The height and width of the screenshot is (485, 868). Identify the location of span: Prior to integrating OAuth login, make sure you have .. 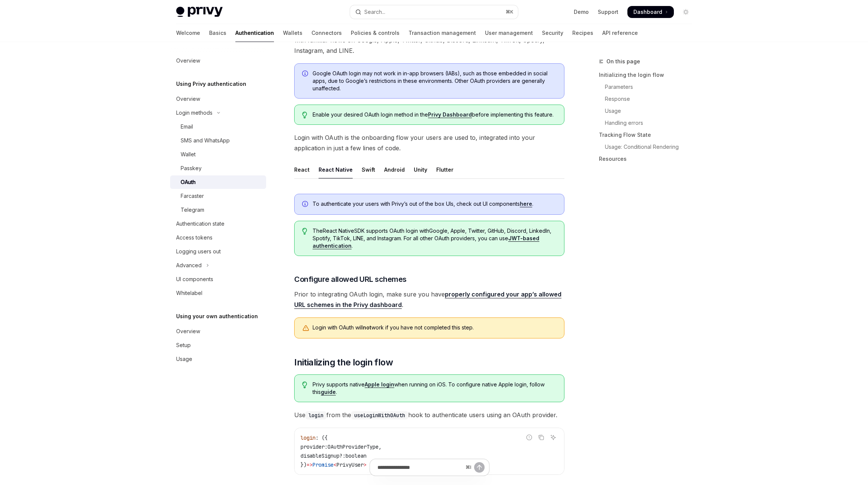
(429, 300).